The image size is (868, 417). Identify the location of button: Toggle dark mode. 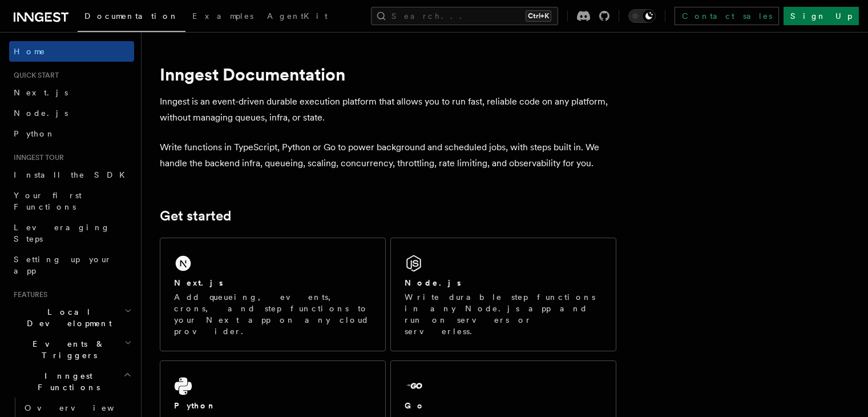
(642, 16).